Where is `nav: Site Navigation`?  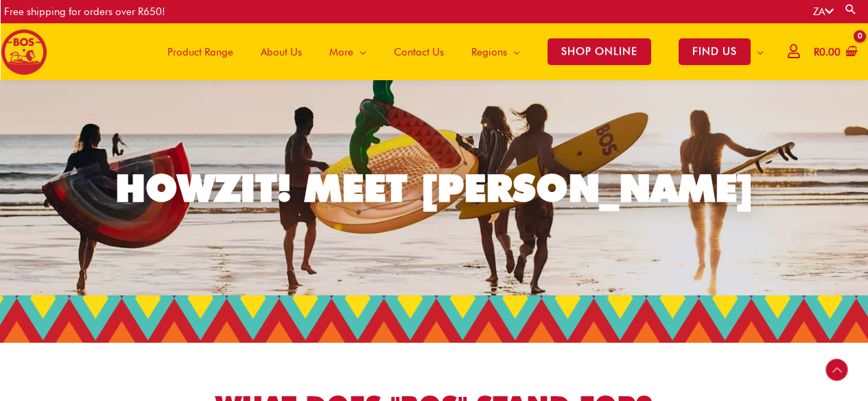 nav: Site Navigation is located at coordinates (461, 51).